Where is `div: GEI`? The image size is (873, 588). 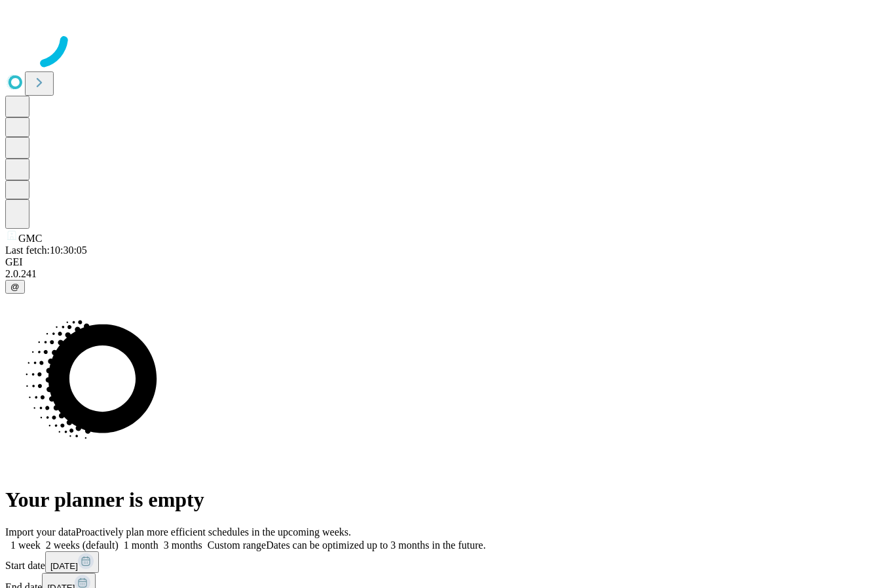 div: GEI is located at coordinates (436, 262).